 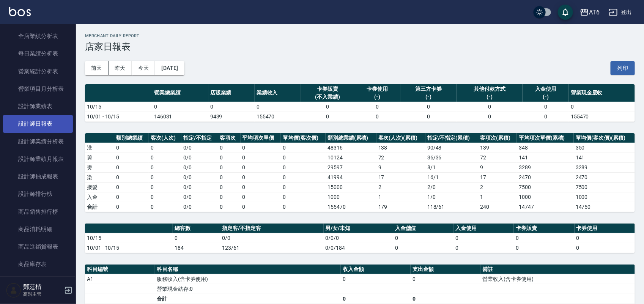 I want to click on button: AT6, so click(x=590, y=12).